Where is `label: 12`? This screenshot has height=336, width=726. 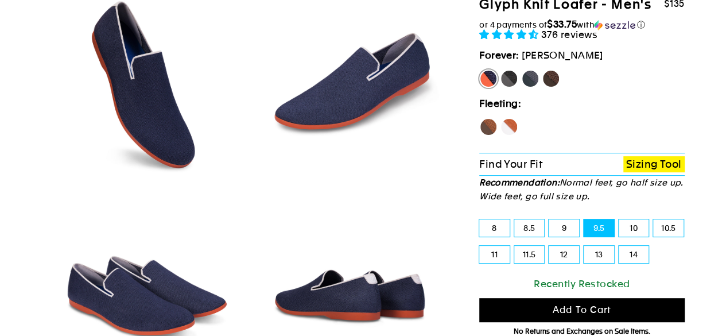 label: 12 is located at coordinates (563, 254).